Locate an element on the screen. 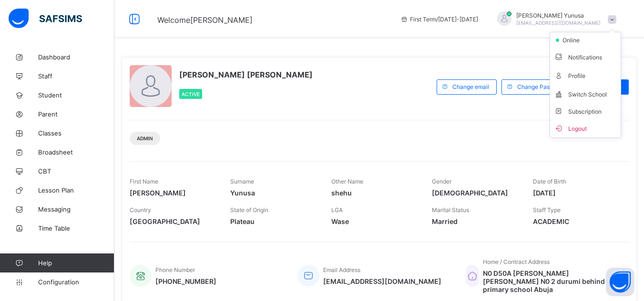 The height and width of the screenshot is (301, 644). span: Staff Type is located at coordinates (547, 210).